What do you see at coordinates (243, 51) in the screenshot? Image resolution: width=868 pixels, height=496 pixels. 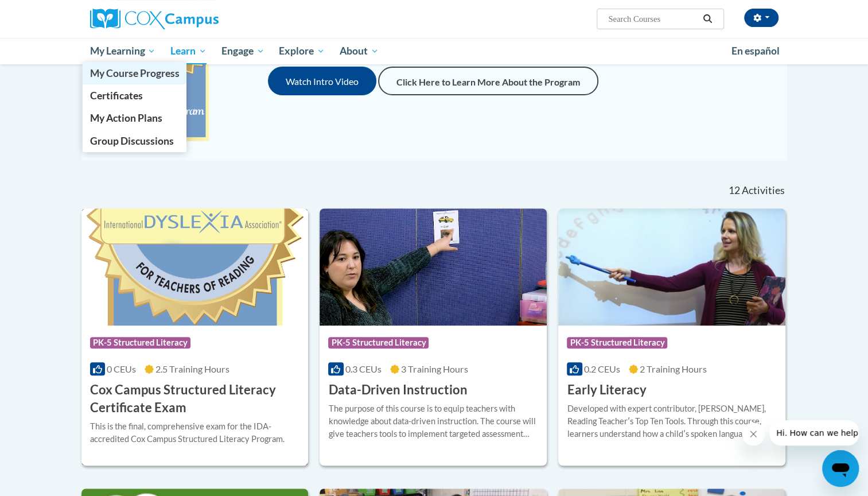 I see `a: Engage` at bounding box center [243, 51].